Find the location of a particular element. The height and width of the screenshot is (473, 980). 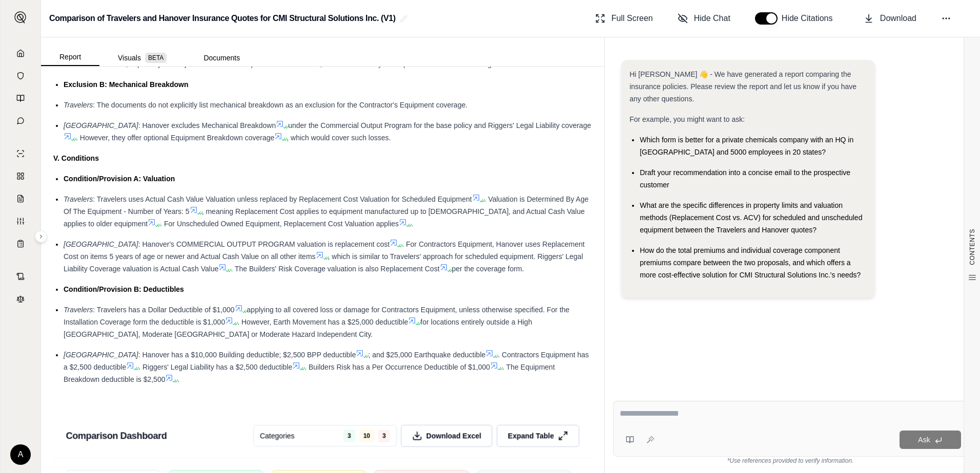

button: Documents is located at coordinates (221, 58).